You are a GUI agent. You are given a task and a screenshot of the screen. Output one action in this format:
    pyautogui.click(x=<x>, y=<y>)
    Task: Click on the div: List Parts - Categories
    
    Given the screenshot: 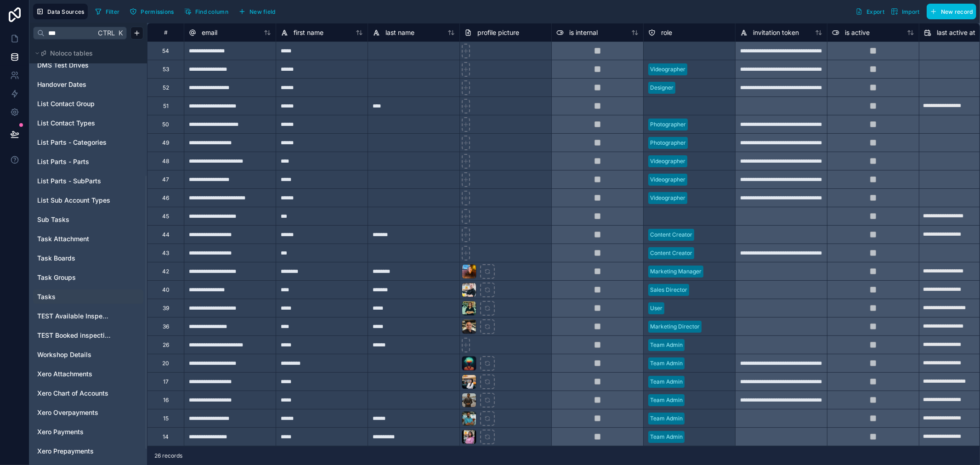 What is the action you would take?
    pyautogui.click(x=88, y=142)
    